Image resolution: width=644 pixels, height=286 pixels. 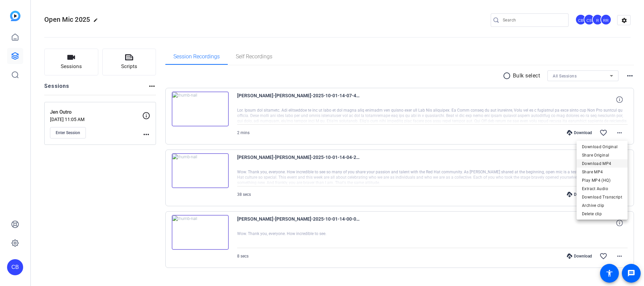 I want to click on span: Download MP4, so click(x=602, y=163).